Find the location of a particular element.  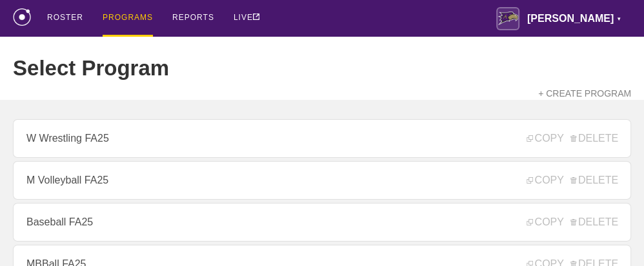

img: logo is located at coordinates (22, 17).